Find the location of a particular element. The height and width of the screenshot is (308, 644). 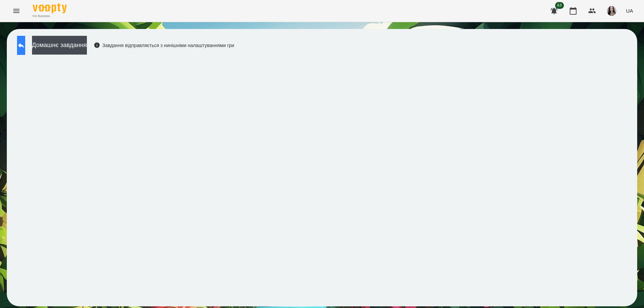

img: 23d2127efeede578f11da5c146792859.jpg is located at coordinates (612, 11).